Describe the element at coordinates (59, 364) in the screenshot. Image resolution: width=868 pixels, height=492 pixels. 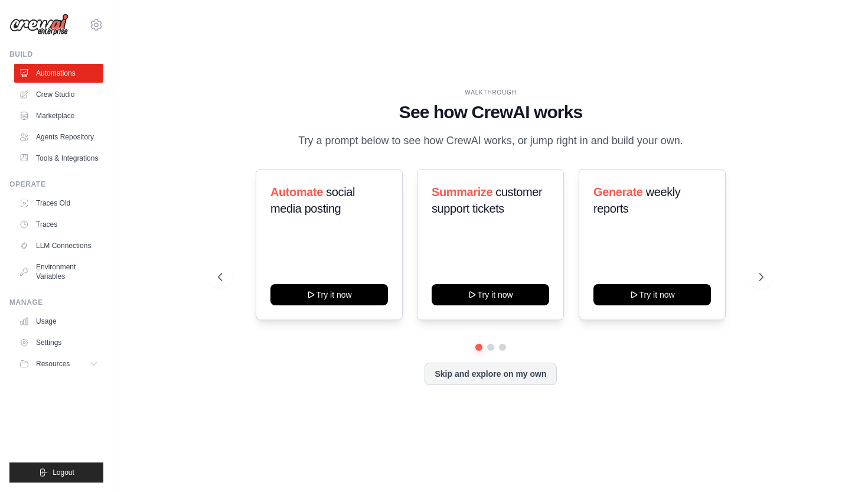
I see `button: Resources` at that location.